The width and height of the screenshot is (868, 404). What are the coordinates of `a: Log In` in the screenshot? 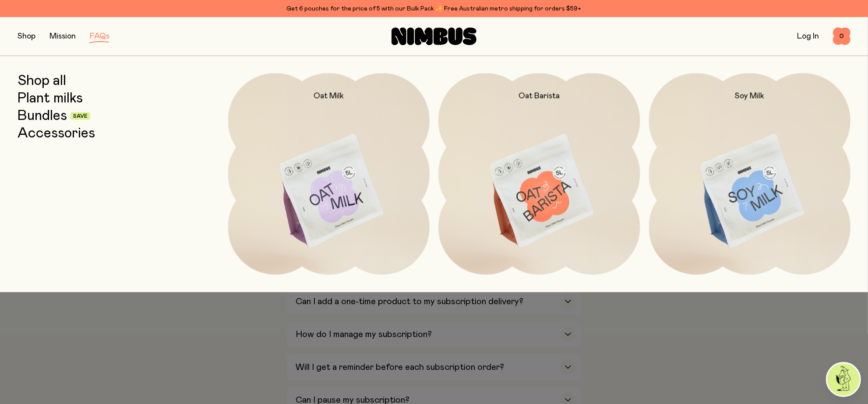 It's located at (808, 37).